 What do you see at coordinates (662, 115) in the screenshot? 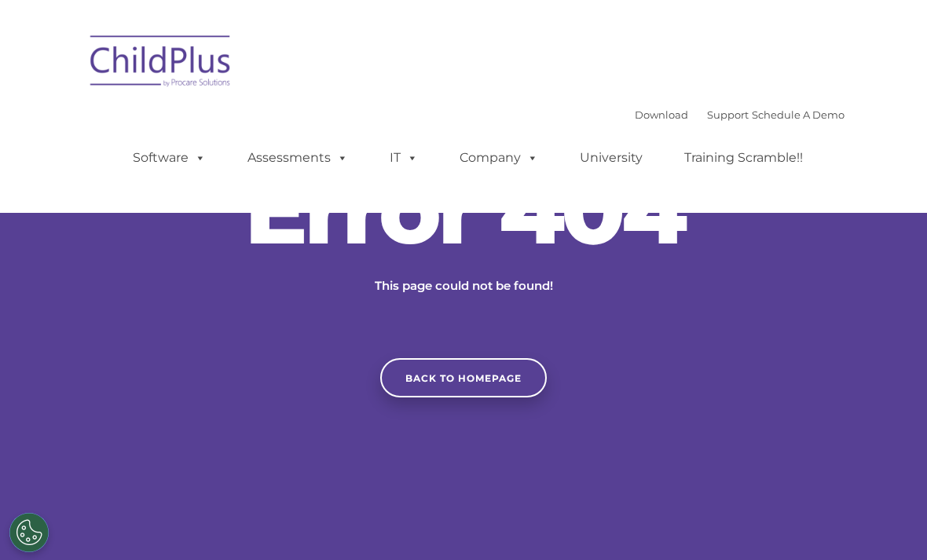
I see `a: Download` at bounding box center [662, 115].